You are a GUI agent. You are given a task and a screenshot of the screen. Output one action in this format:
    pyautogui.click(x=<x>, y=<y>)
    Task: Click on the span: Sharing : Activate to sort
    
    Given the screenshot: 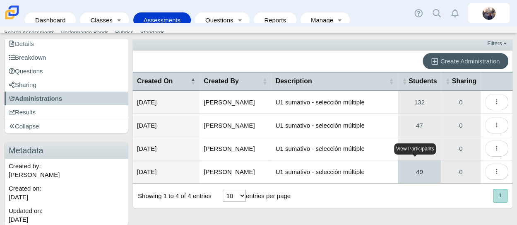 What is the action you would take?
    pyautogui.click(x=447, y=81)
    